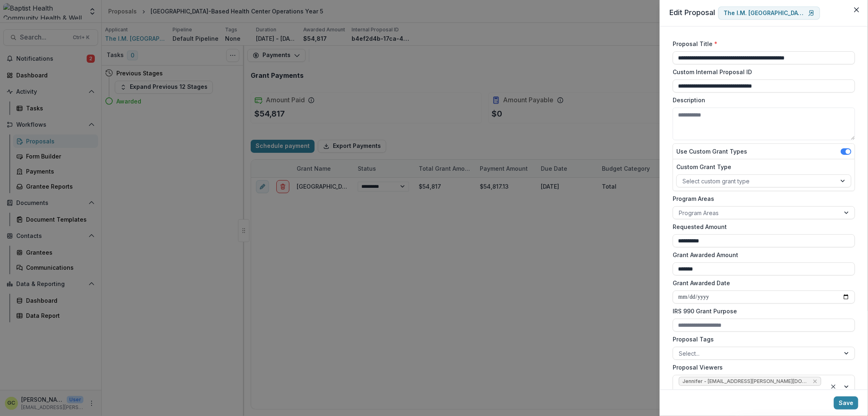 The height and width of the screenshot is (416, 868). I want to click on button: Close, so click(856, 10).